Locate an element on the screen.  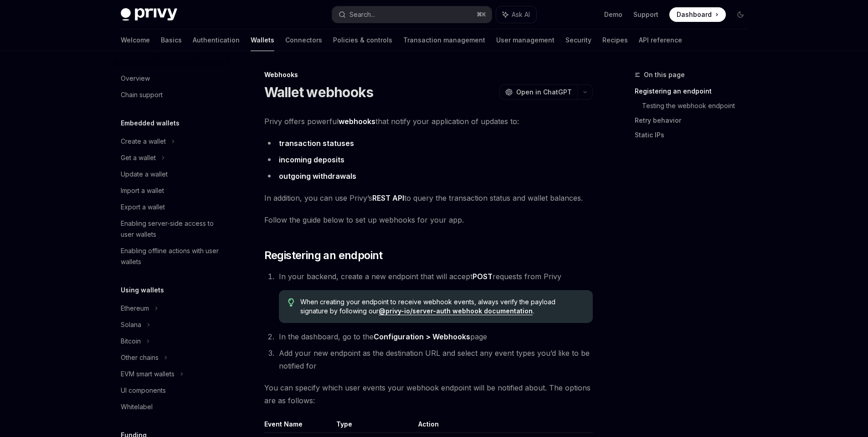
svg: Tip is located at coordinates (292, 303).